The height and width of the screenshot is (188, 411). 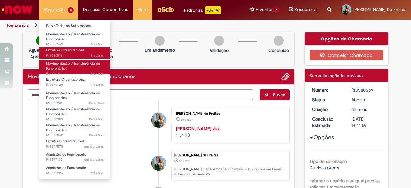 What do you see at coordinates (213, 10) in the screenshot?
I see `p: +GenAi` at bounding box center [213, 10].